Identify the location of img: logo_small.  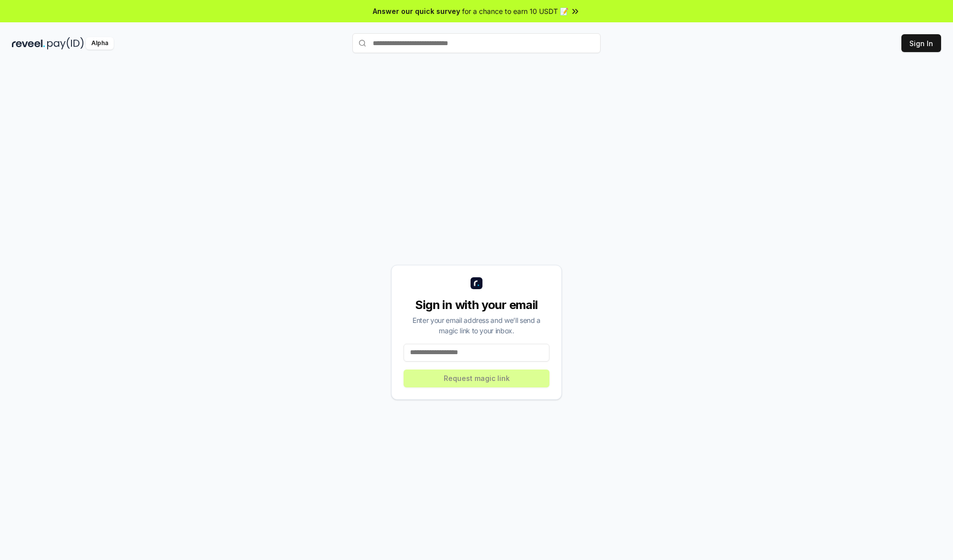
(476, 284).